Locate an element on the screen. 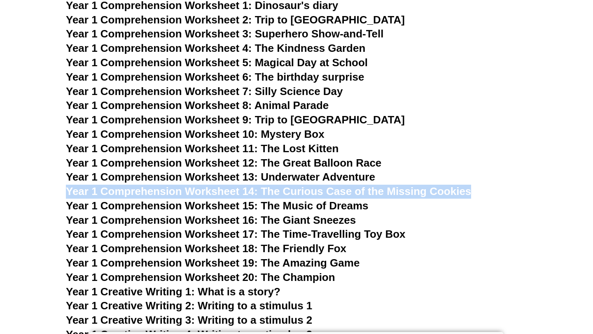 The image size is (593, 334). a: Year 1 Comprehension Worksheet 17: The Time-Travelling Toy Box is located at coordinates (235, 234).